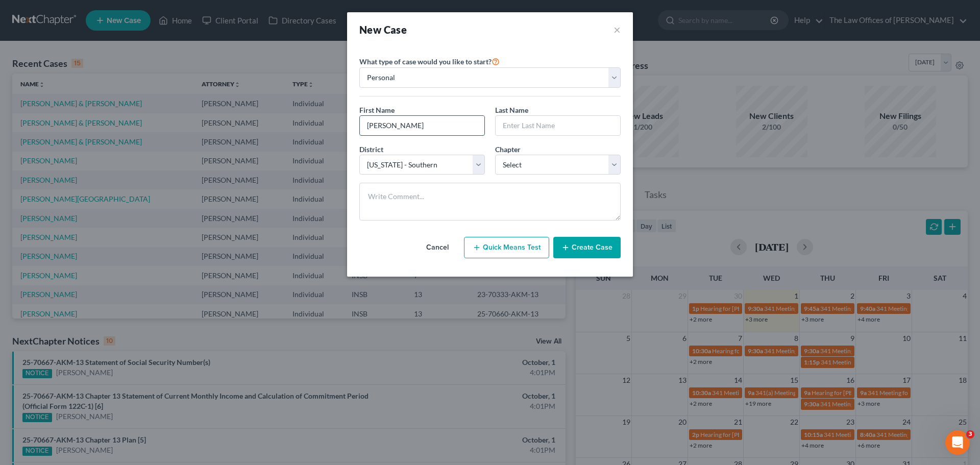 The image size is (980, 465). What do you see at coordinates (557, 126) in the screenshot?
I see `input: Enter Last Name` at bounding box center [557, 126].